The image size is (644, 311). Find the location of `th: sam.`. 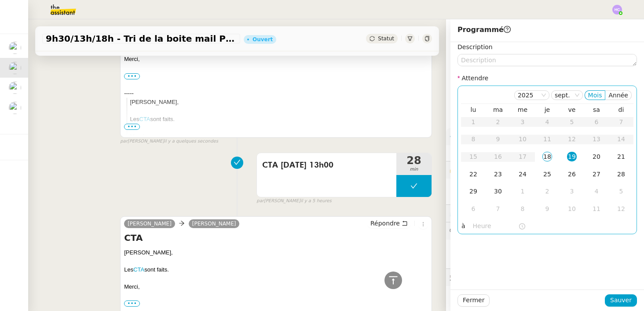

th: sam. is located at coordinates (596, 110).